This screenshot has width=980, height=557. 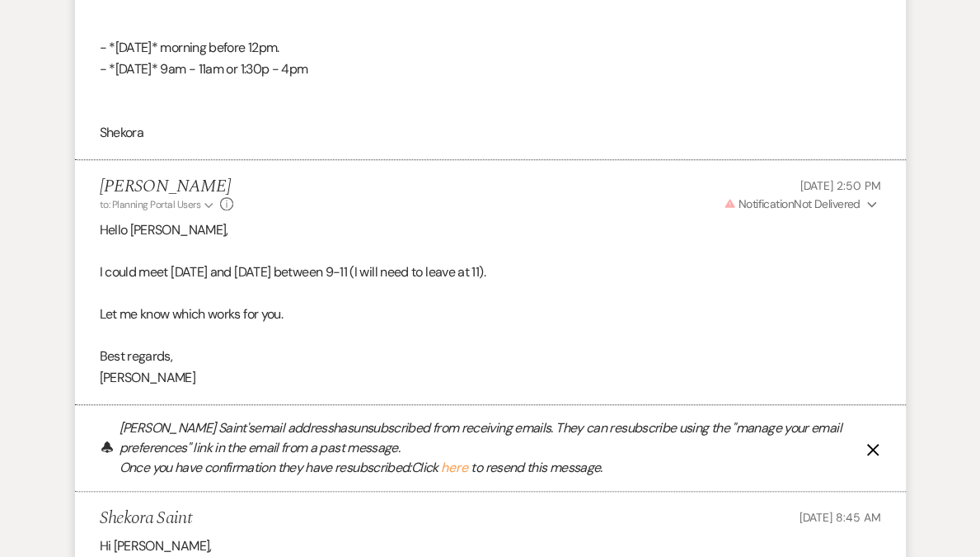 What do you see at coordinates (490, 356) in the screenshot?
I see `p: Best regards,` at bounding box center [490, 356].